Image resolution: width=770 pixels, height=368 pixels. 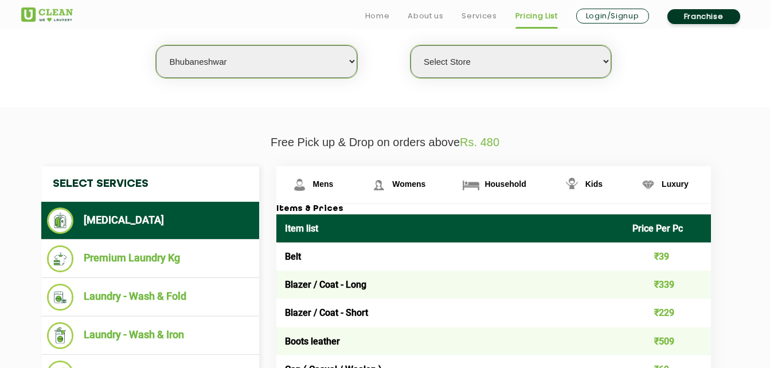 What do you see at coordinates (150, 297) in the screenshot?
I see `li: Laundry - Wash & Fold` at bounding box center [150, 297].